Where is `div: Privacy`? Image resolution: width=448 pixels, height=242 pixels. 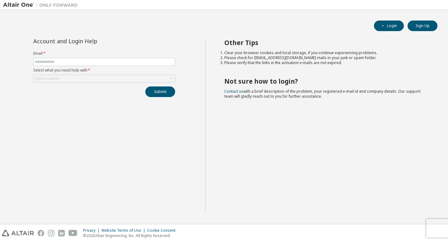
div: Privacy is located at coordinates (92, 230).